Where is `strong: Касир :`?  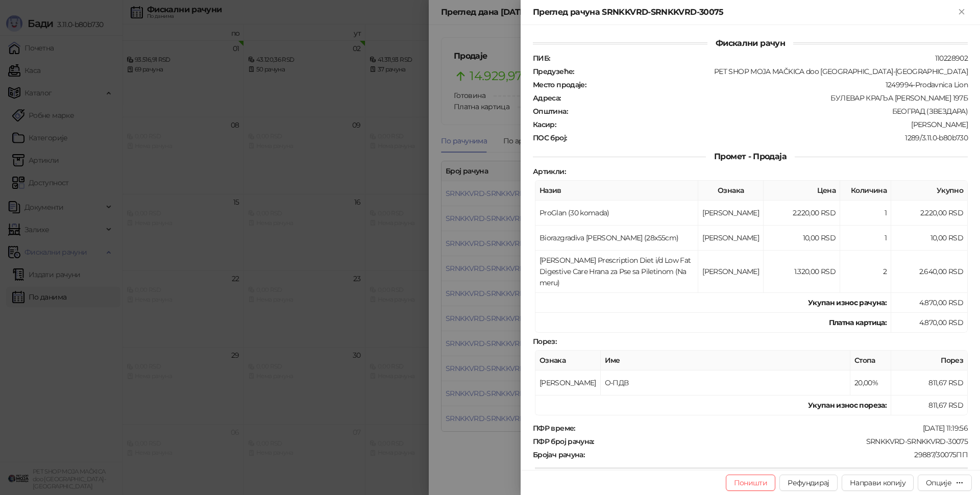 strong: Касир : is located at coordinates (544, 124).